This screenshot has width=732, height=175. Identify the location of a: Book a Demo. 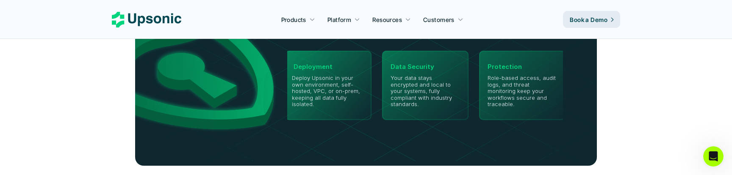
(591, 19).